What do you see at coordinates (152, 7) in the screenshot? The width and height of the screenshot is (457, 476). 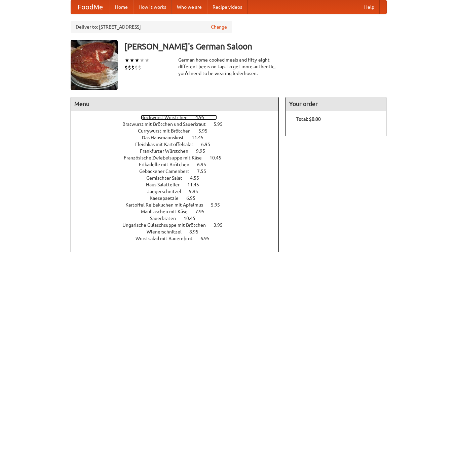 I see `a: How it works` at bounding box center [152, 7].